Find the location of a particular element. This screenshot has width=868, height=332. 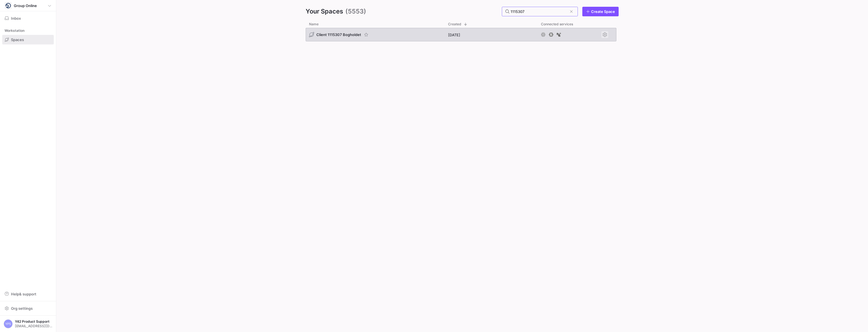

div: Press SPACE to select this row. is located at coordinates (461, 35).